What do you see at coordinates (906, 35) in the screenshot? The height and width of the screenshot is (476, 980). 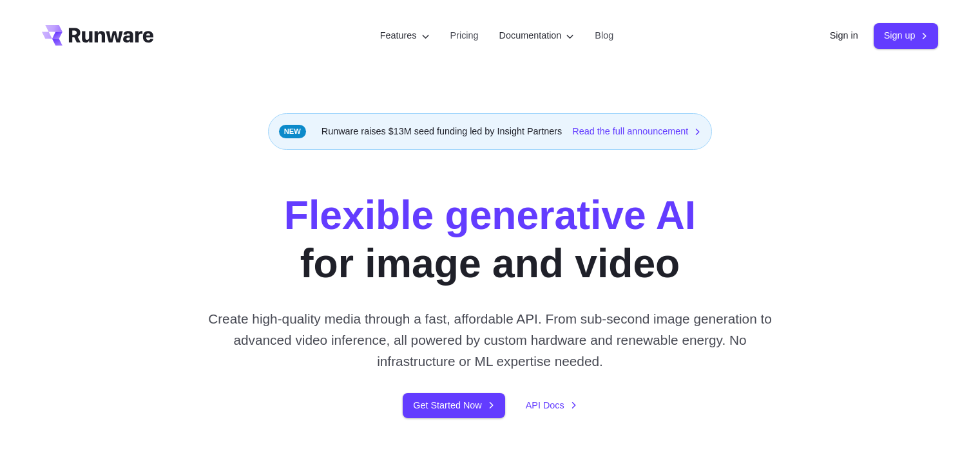 I see `a: Sign up` at bounding box center [906, 35].